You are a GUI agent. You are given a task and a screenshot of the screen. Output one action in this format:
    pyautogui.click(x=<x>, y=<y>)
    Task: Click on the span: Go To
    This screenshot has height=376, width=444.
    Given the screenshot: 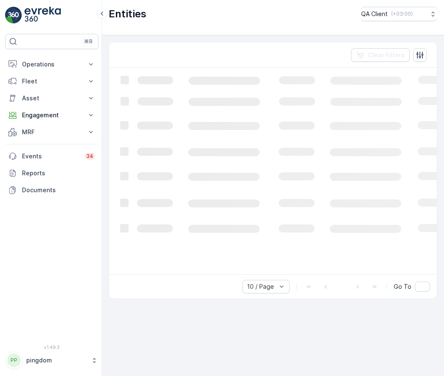 What is the action you would take?
    pyautogui.click(x=403, y=286)
    